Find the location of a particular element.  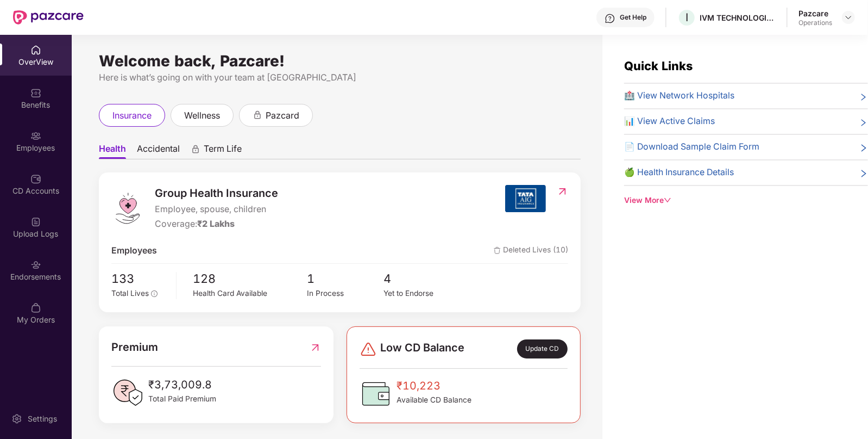

span: ₹2 Lakhs is located at coordinates (216, 223).